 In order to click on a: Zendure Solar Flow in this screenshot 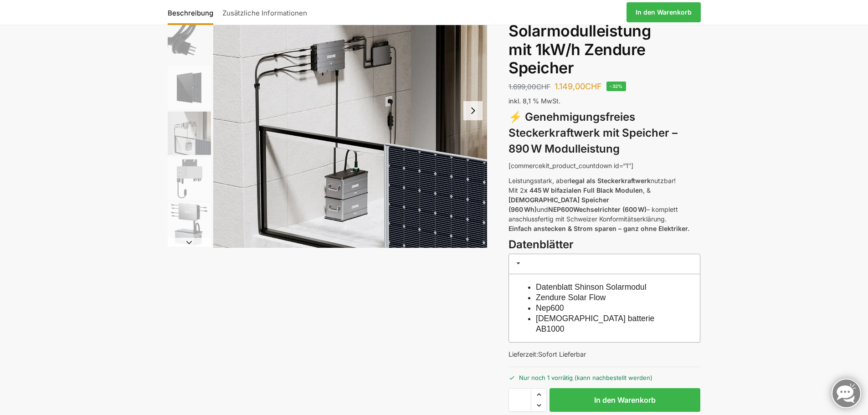, I will do `click(571, 297)`.